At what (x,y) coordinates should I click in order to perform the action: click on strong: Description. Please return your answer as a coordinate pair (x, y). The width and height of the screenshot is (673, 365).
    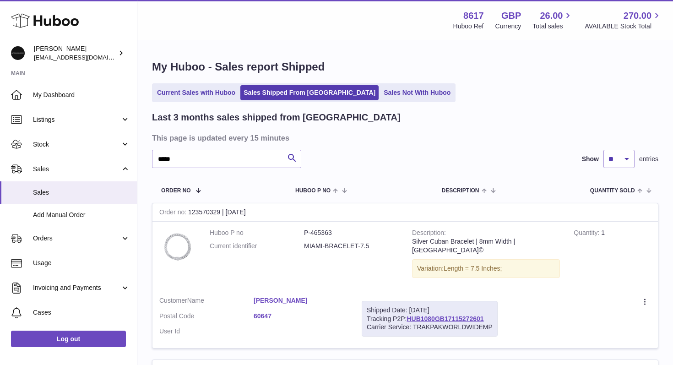
    Looking at the image, I should click on (429, 233).